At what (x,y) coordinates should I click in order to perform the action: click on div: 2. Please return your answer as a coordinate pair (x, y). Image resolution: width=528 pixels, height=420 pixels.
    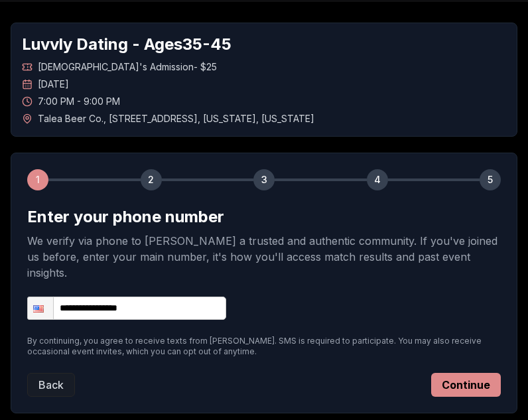
    Looking at the image, I should click on (151, 180).